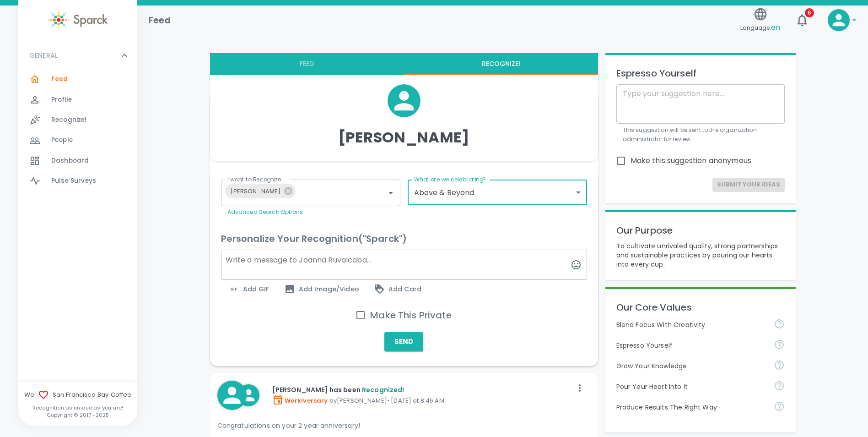 Image resolution: width=868 pixels, height=437 pixels. Describe the element at coordinates (802, 20) in the screenshot. I see `button: 6` at that location.